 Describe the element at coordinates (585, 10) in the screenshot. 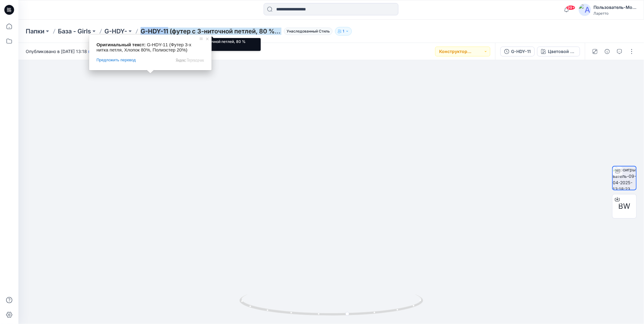

I see `img: аватар` at that location.